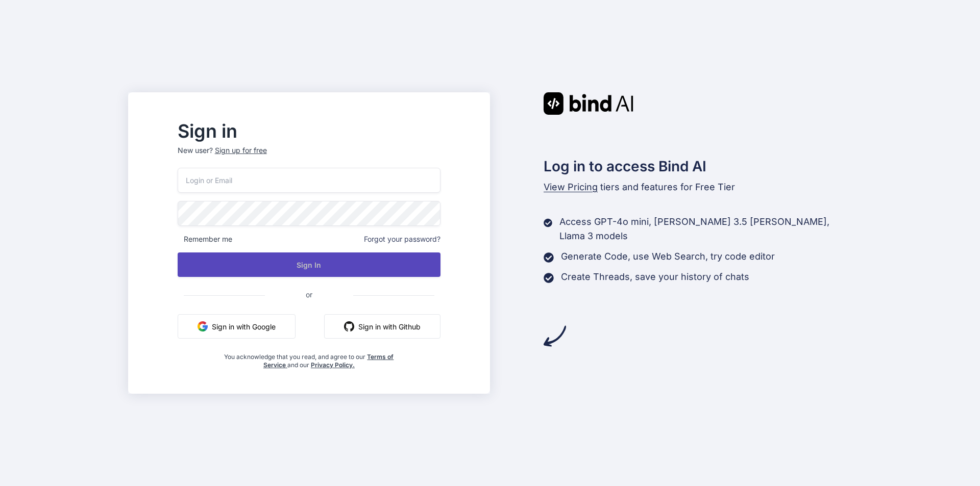 This screenshot has height=486, width=980. What do you see at coordinates (655, 277) in the screenshot?
I see `p: Create Threads, save your history of chats` at bounding box center [655, 277].